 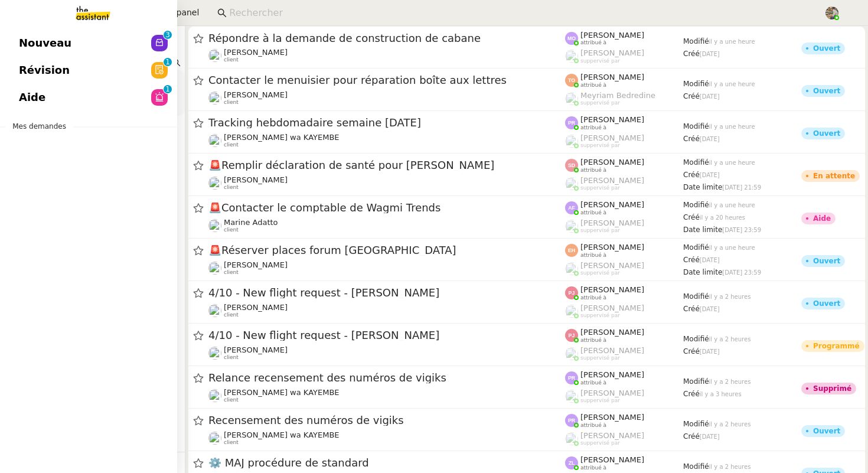 What do you see at coordinates (32, 97) in the screenshot?
I see `span: Aide` at bounding box center [32, 97].